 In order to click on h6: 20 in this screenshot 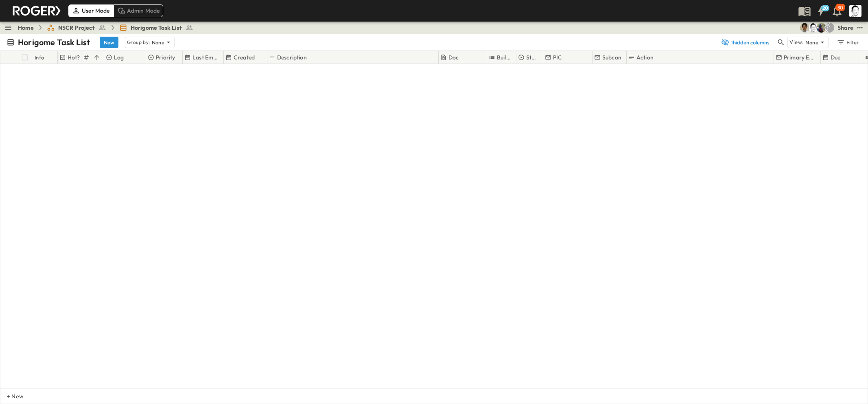, I will do `click(825, 8)`.